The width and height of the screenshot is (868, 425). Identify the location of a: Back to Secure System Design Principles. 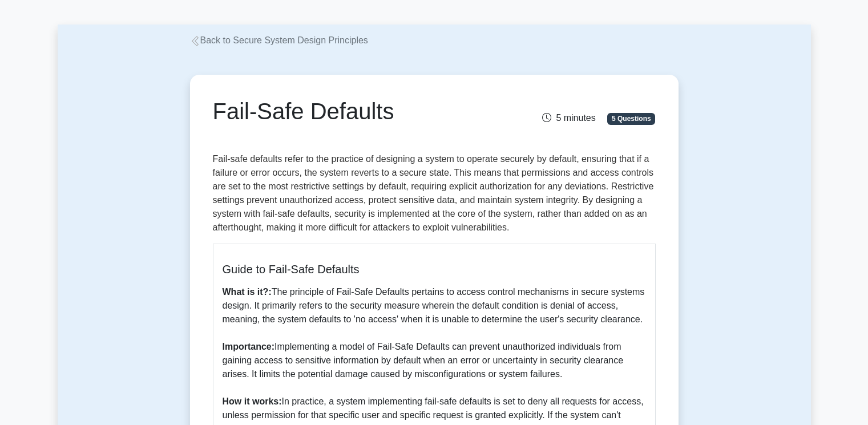
(279, 40).